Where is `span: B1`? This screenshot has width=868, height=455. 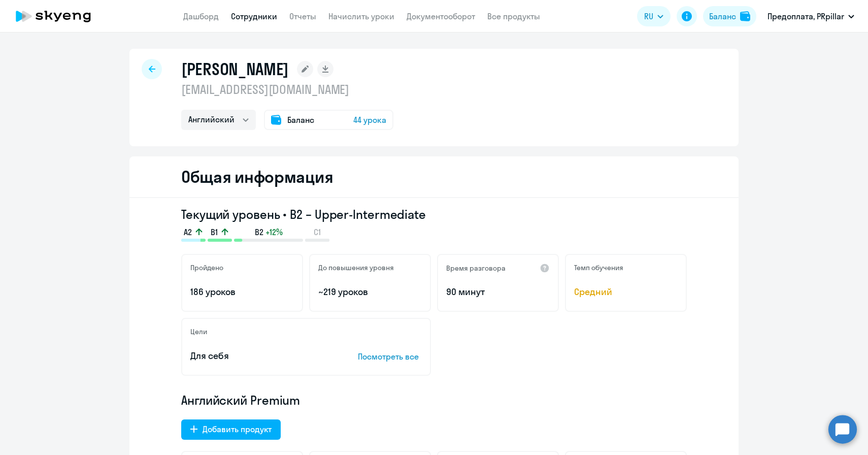
span: B1 is located at coordinates (214, 232).